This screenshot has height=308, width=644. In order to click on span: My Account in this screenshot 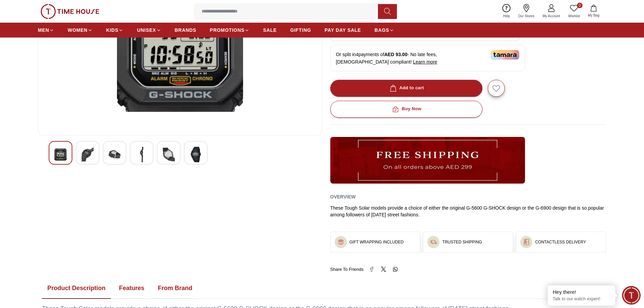, I will do `click(552, 16)`.